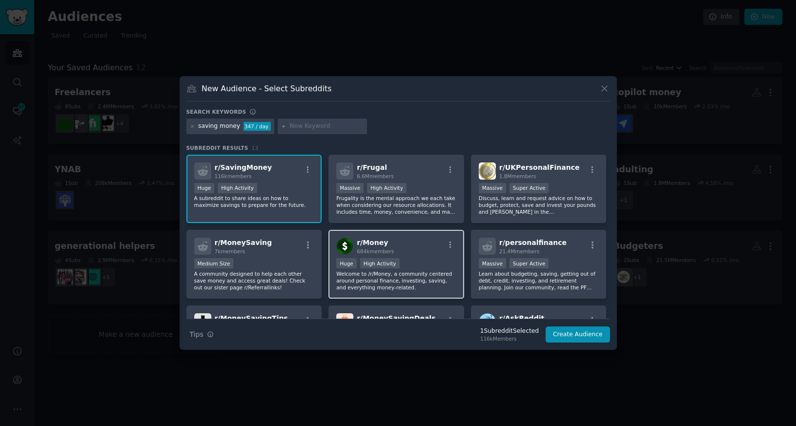 This screenshot has width=796, height=426. Describe the element at coordinates (578, 335) in the screenshot. I see `button: Create Audience` at that location.